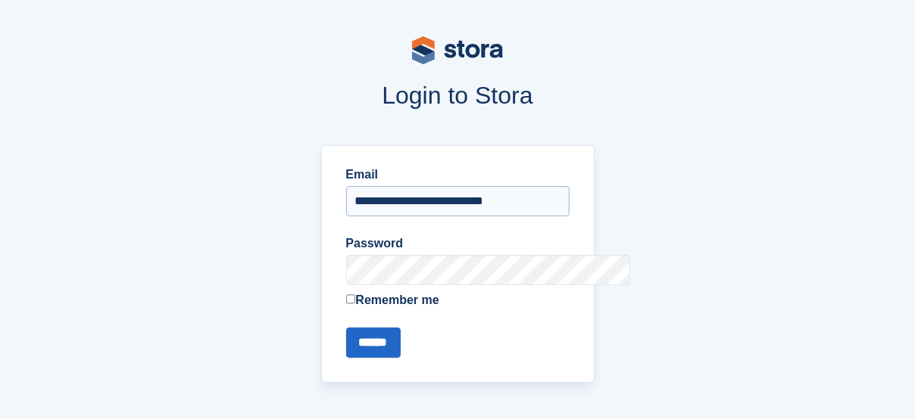  I want to click on label: Password, so click(457, 244).